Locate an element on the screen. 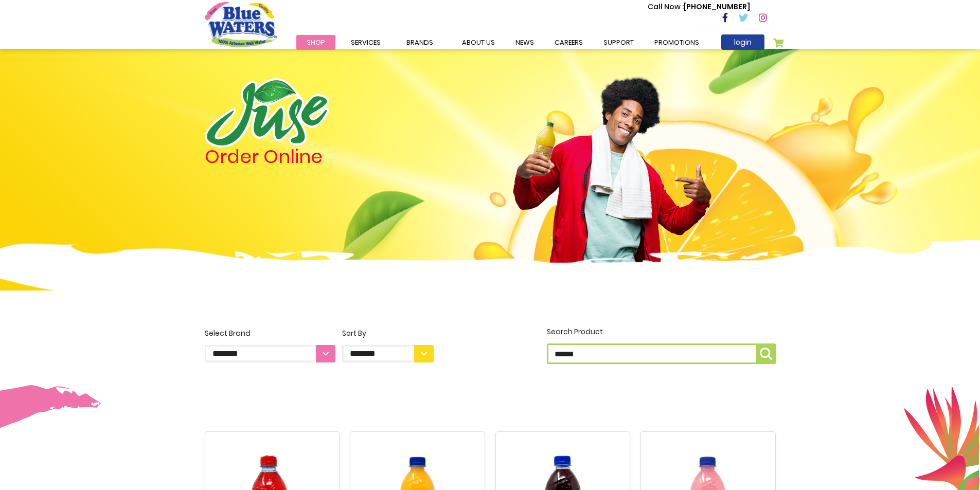 This screenshot has width=980, height=490. img: search-icon.png is located at coordinates (766, 353).